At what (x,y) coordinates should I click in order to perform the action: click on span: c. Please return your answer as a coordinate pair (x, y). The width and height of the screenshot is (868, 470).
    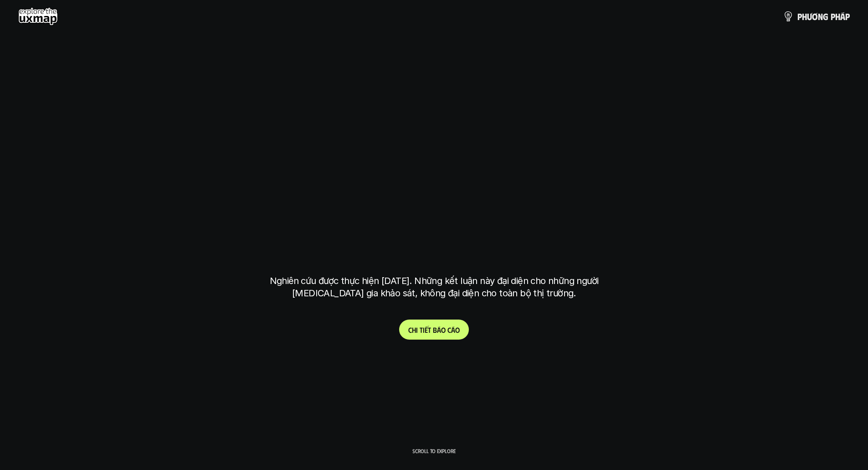
    Looking at the image, I should click on (449, 329).